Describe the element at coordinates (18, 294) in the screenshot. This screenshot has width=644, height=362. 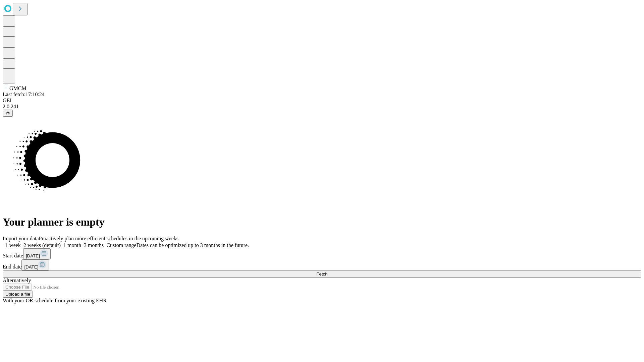
I see `button: Upload a file` at that location.